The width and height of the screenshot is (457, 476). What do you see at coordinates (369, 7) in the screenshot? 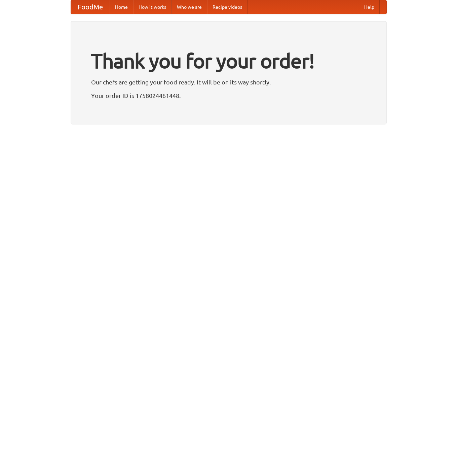
I see `a: Help` at bounding box center [369, 7].